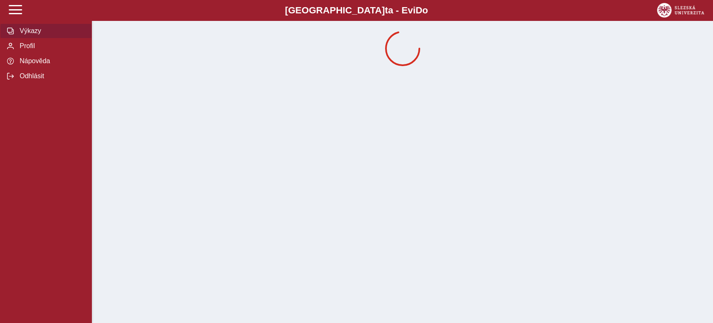 Image resolution: width=713 pixels, height=323 pixels. Describe the element at coordinates (51, 61) in the screenshot. I see `span: Nápověda` at that location.